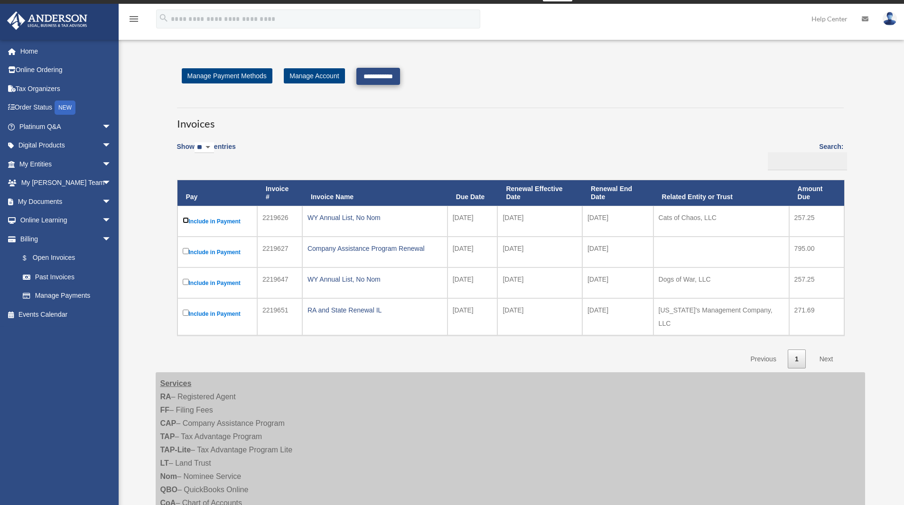  Describe the element at coordinates (165, 463) in the screenshot. I see `strong: LT` at that location.